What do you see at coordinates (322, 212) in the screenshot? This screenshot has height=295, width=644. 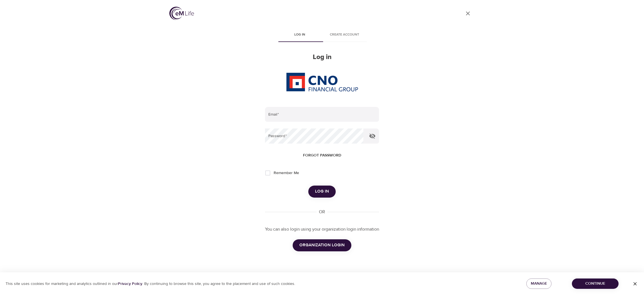 I see `div: OR` at bounding box center [322, 212].